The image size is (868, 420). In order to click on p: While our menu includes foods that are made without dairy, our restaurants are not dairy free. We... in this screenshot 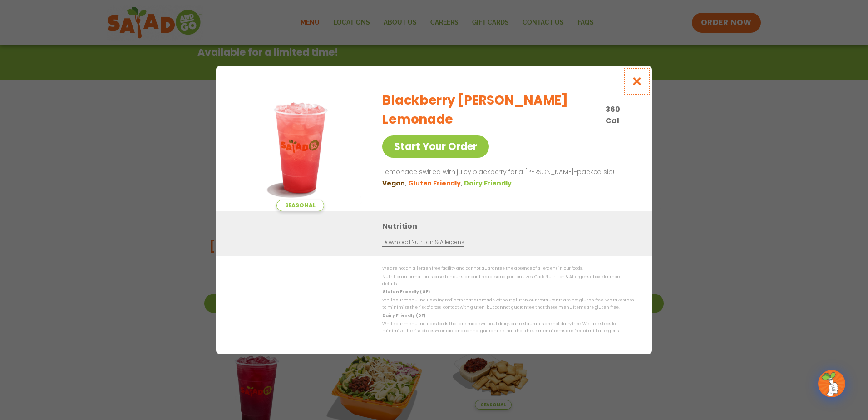, I will do `click(508, 327)`.